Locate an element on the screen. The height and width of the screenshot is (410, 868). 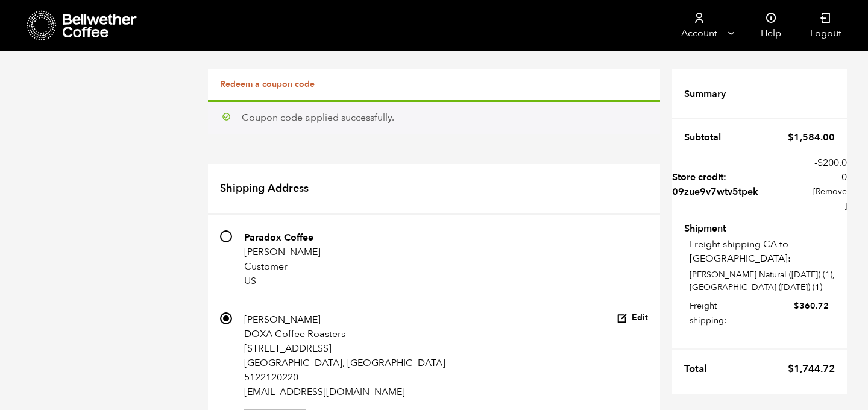
bdi: 1,744.72 is located at coordinates (812, 369).